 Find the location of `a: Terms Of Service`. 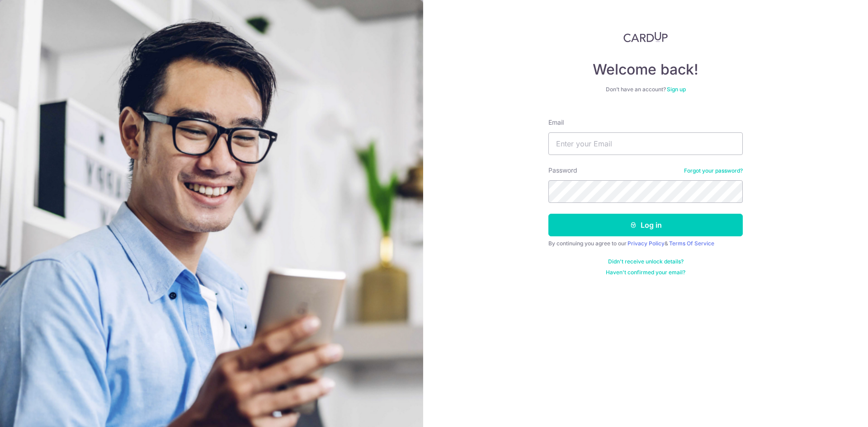

a: Terms Of Service is located at coordinates (691, 243).